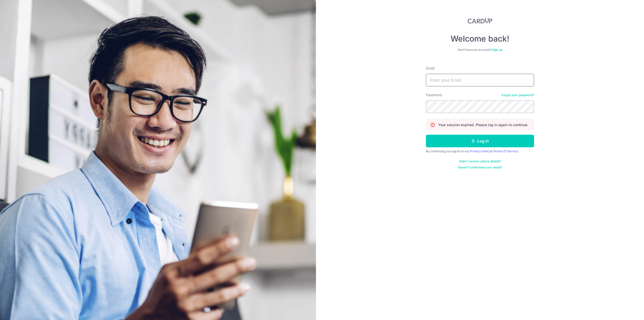 This screenshot has height=320, width=644. Describe the element at coordinates (434, 95) in the screenshot. I see `label: Password` at that location.